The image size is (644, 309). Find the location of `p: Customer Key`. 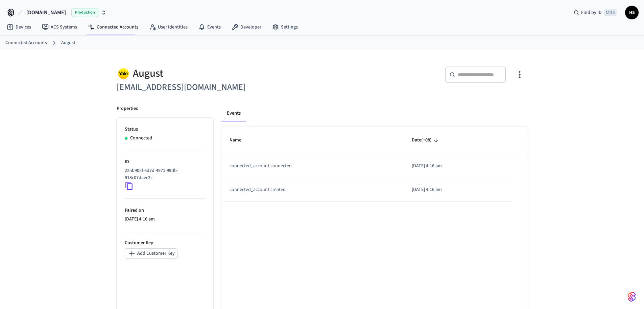

p: Customer Key is located at coordinates (165, 242).